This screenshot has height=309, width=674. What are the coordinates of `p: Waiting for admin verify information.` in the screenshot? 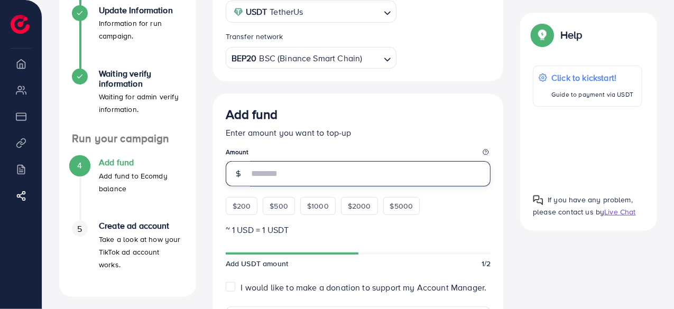 It's located at (141, 103).